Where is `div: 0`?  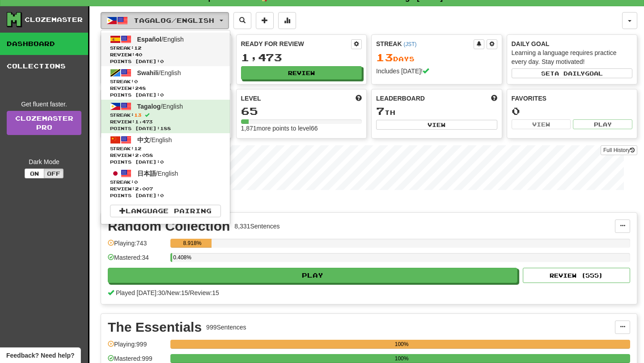
div: 0 is located at coordinates (572, 111).